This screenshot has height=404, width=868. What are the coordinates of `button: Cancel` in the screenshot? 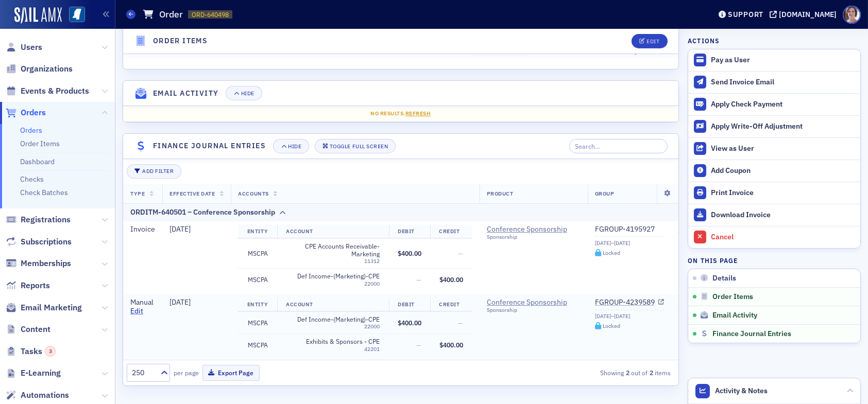 It's located at (774, 237).